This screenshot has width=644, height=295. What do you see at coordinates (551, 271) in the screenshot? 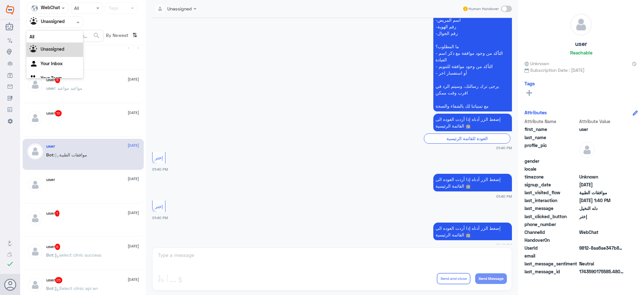
I see `span: last_message_id` at bounding box center [551, 271].